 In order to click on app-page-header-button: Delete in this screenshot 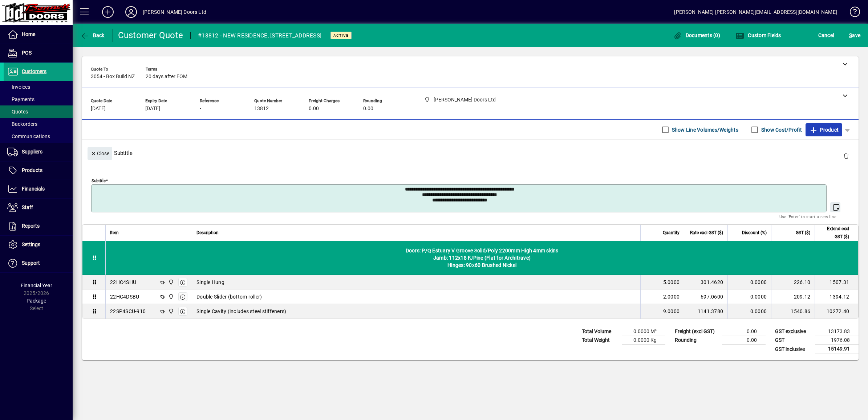, I will do `click(846, 156)`.